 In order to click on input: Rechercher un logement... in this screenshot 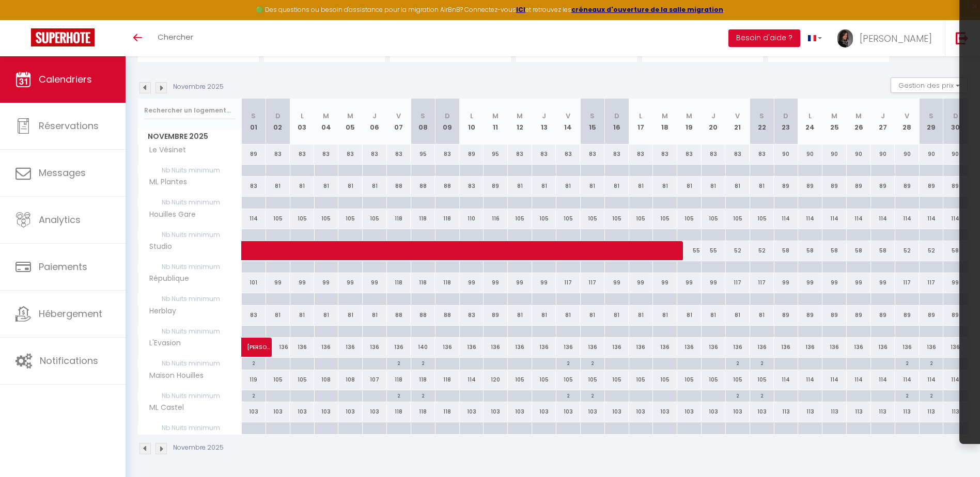, I will do `click(190, 111)`.